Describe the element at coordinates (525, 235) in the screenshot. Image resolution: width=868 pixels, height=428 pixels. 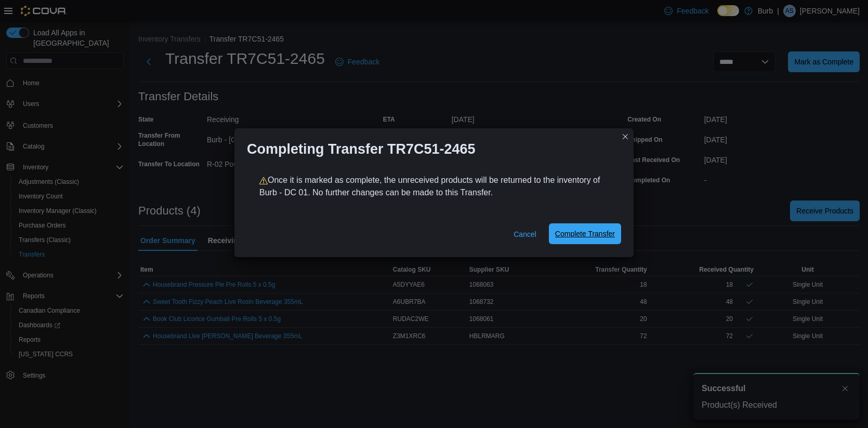
I see `span: Cancel` at that location.